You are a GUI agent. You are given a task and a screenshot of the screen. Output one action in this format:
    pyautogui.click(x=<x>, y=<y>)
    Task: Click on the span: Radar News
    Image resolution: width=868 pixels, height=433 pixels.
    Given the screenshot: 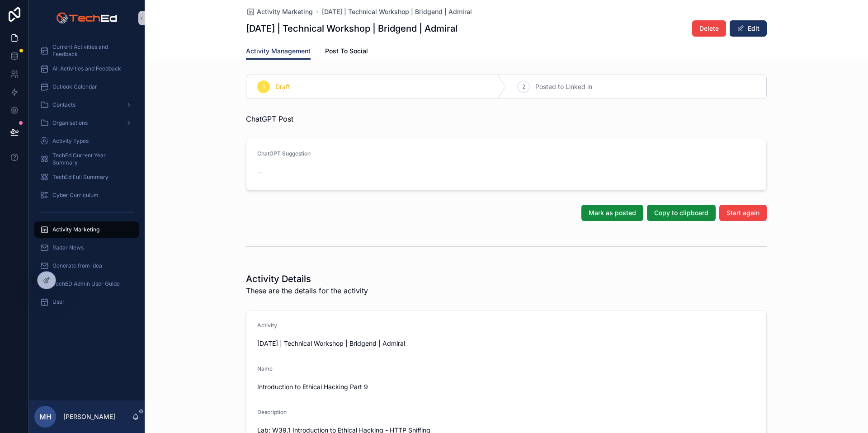 What is the action you would take?
    pyautogui.click(x=68, y=247)
    